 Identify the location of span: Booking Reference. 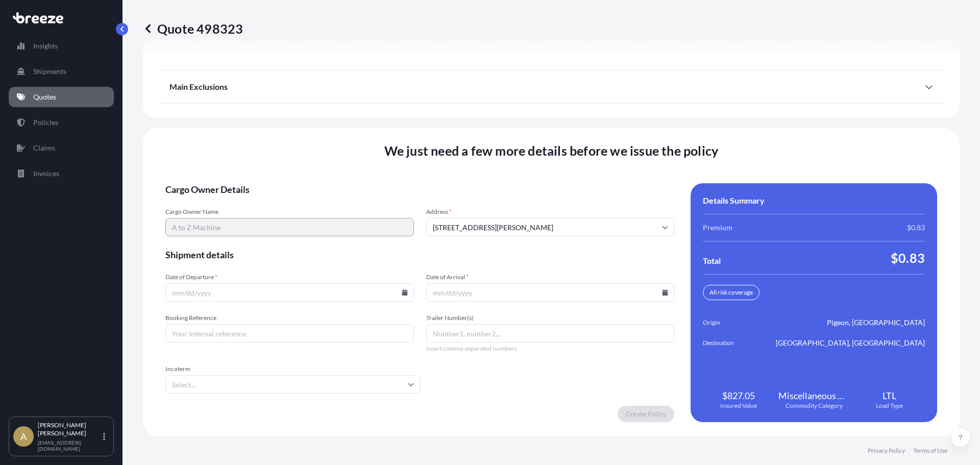
(289, 318).